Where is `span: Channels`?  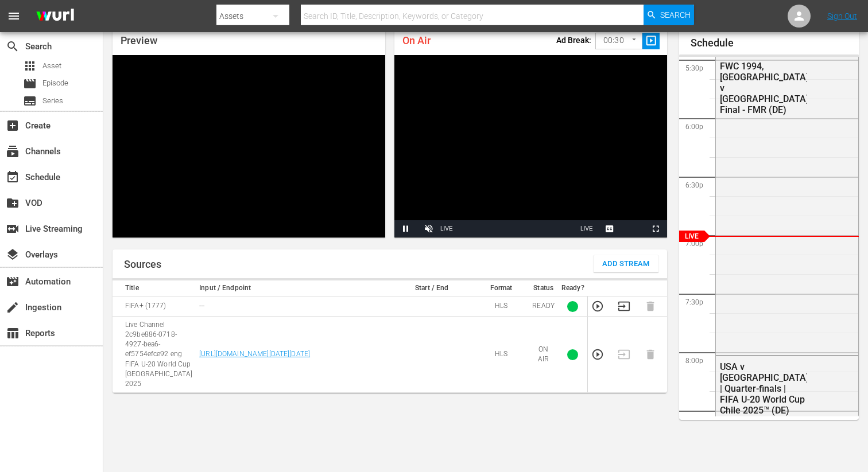
span: Channels is located at coordinates (13, 151).